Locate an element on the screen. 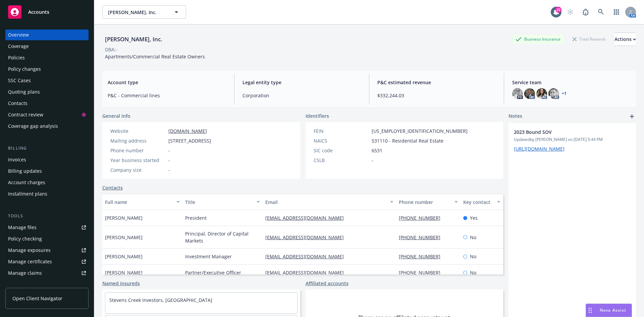 This screenshot has height=317, width=644. div: Billing updates is located at coordinates (25, 171).